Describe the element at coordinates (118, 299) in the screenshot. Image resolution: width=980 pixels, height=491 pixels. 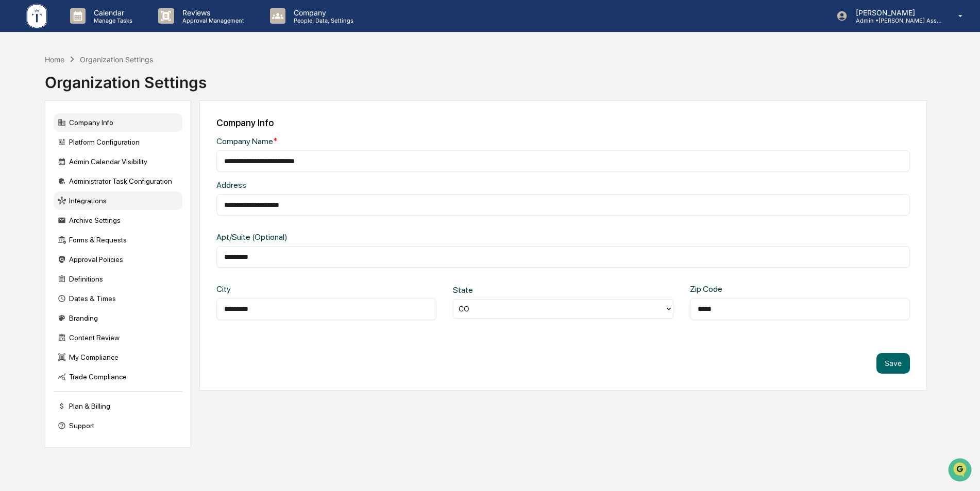
I see `div: Dates & Times` at that location.